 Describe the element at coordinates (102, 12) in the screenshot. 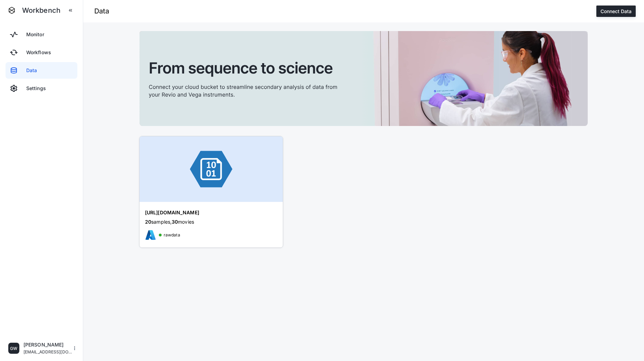

I see `div: Data` at that location.